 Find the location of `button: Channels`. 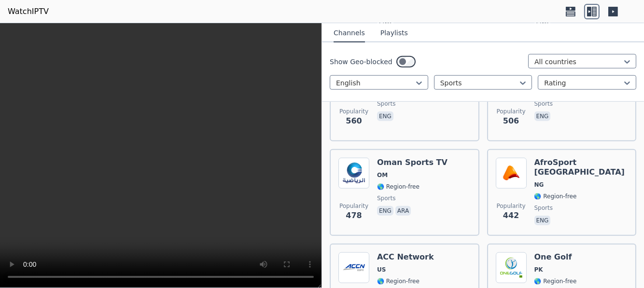

button: Channels is located at coordinates (349, 33).